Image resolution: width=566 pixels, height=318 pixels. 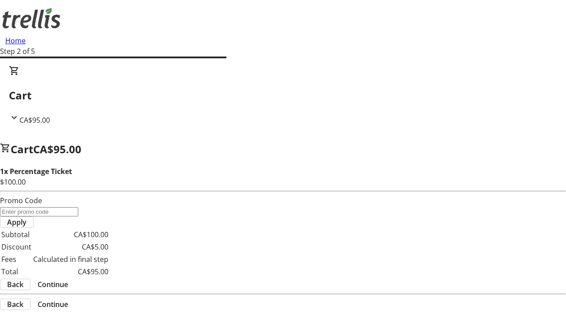 What do you see at coordinates (71, 235) in the screenshot?
I see `td: CA$100.00` at bounding box center [71, 235].